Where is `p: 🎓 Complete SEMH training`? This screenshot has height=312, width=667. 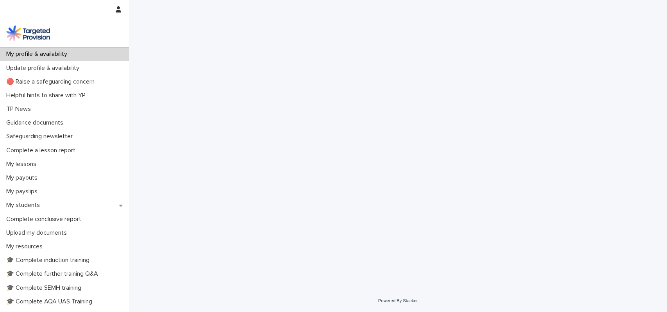
p: 🎓 Complete SEMH training is located at coordinates (45, 288).